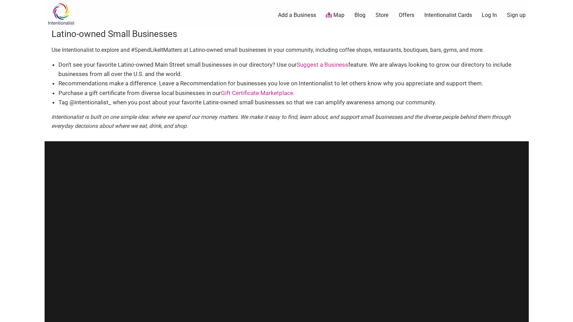 The image size is (573, 322). I want to click on li: Recommendations make a difference. Leave a Recommendation for businesses you love on Intentionali..., so click(290, 83).